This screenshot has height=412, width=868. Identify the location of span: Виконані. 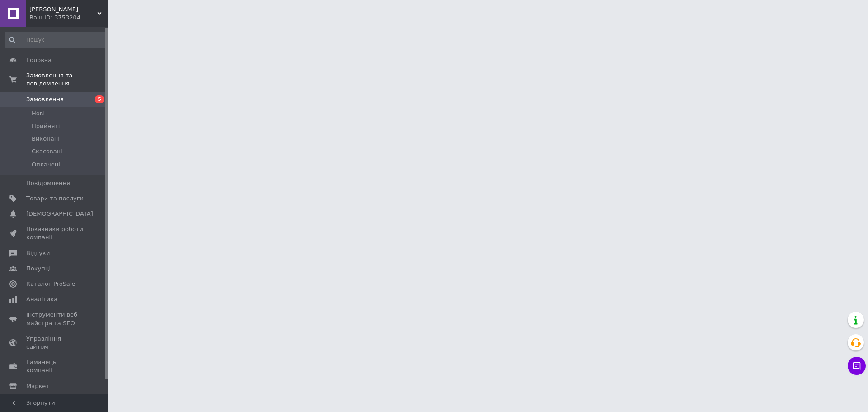
(46, 139).